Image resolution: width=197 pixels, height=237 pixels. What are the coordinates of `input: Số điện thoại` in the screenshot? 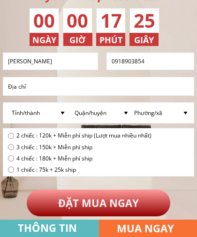 It's located at (150, 61).